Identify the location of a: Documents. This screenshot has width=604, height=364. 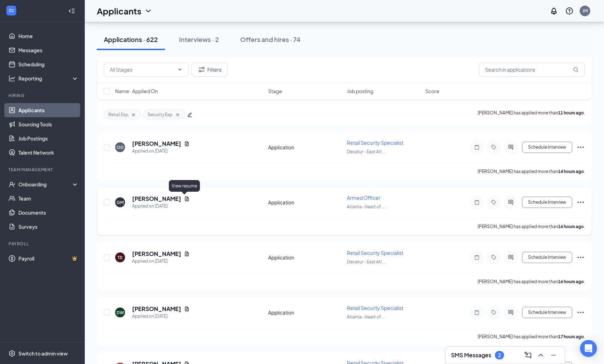
(48, 213).